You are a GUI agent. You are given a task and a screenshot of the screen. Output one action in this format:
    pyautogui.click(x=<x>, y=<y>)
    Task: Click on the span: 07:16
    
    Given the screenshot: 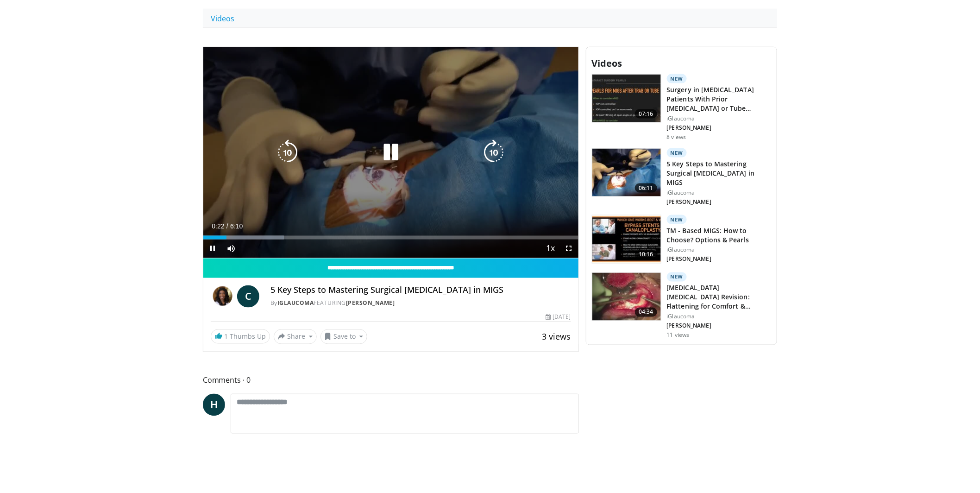 What is the action you would take?
    pyautogui.click(x=646, y=114)
    